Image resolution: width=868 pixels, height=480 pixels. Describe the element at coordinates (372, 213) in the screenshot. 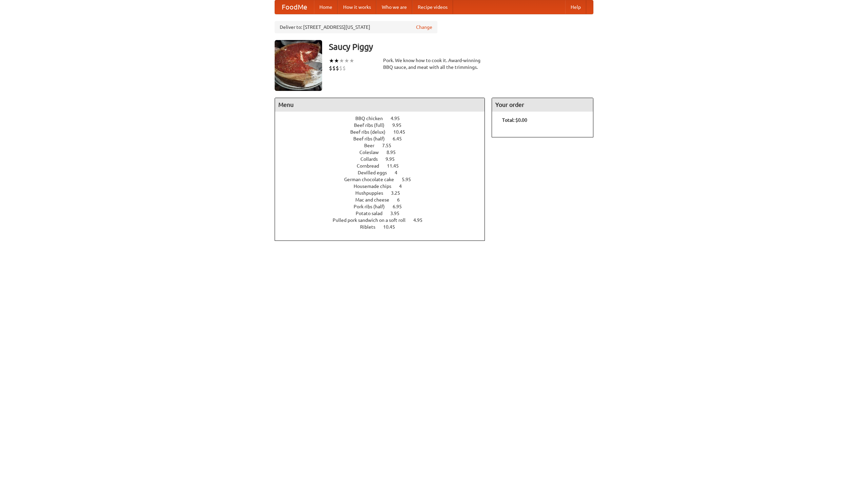

I see `span: Potato salad` at that location.